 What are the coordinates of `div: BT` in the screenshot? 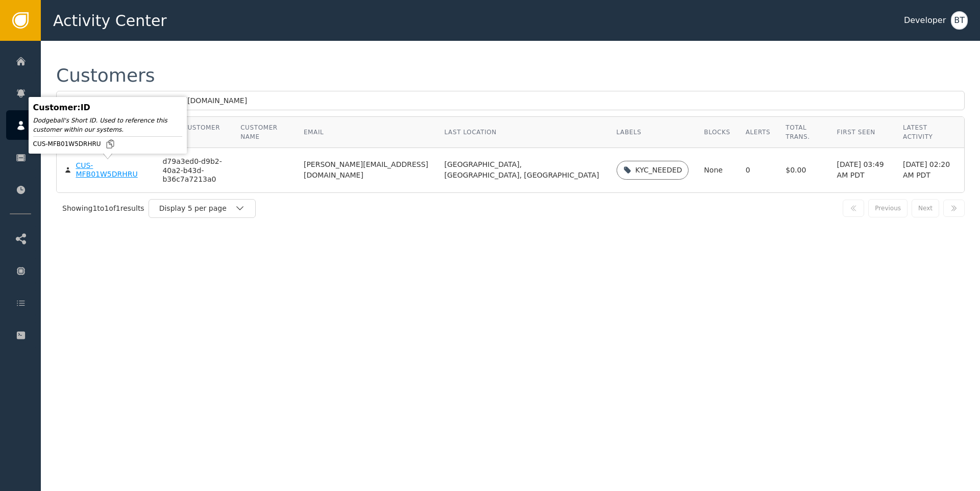 It's located at (959, 20).